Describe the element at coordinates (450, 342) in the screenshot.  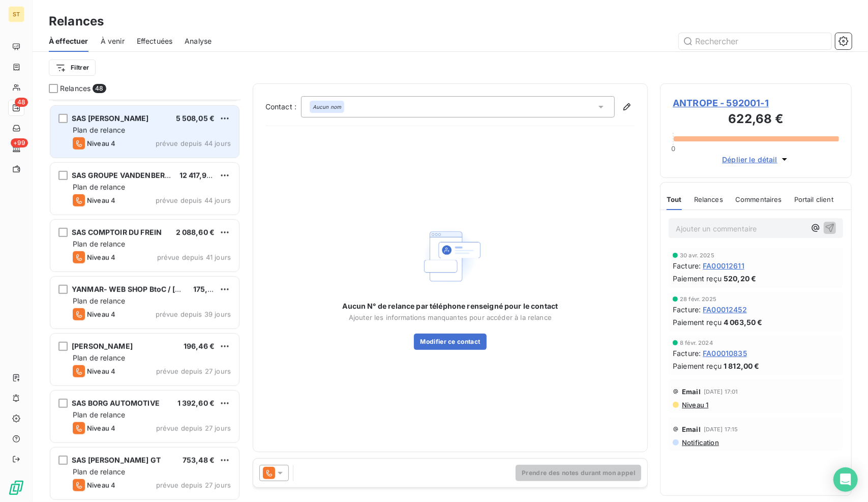
I see `button: Modifier ce contact` at that location.